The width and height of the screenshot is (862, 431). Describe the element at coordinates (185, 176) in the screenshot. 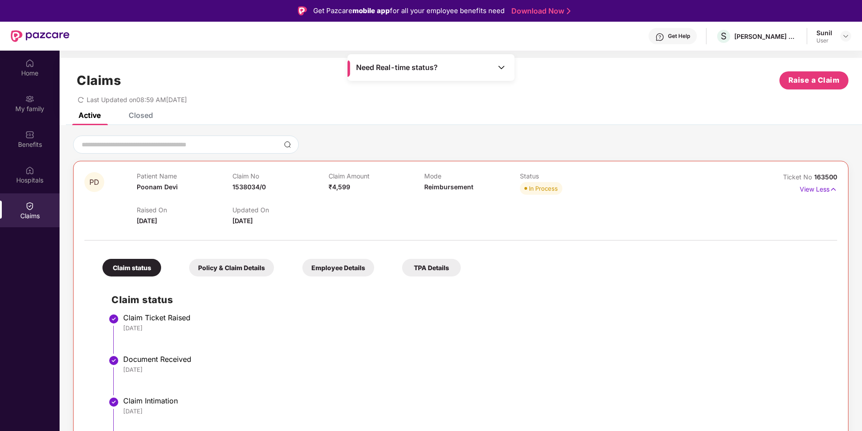

I see `p: Patient Name` at that location.